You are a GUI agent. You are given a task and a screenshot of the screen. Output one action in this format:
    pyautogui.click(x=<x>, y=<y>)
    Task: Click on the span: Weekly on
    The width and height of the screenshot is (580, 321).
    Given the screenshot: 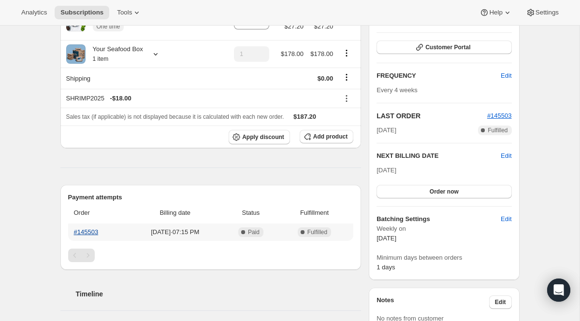 What is the action you would take?
    pyautogui.click(x=443, y=229)
    